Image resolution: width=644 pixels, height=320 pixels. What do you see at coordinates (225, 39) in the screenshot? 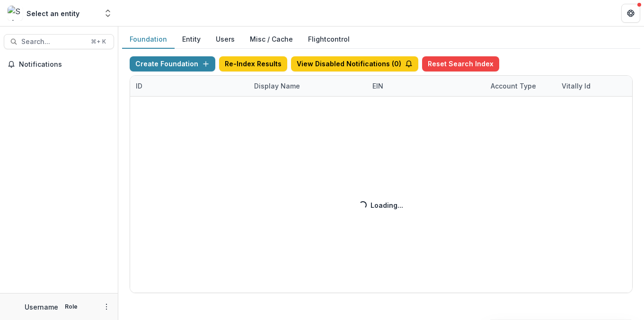
I see `button: Users` at bounding box center [225, 39].